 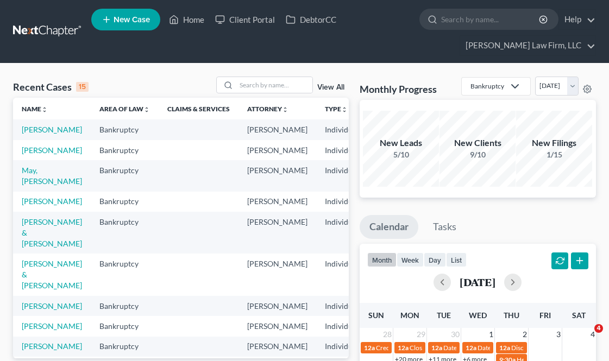 I want to click on a: View All, so click(x=331, y=87).